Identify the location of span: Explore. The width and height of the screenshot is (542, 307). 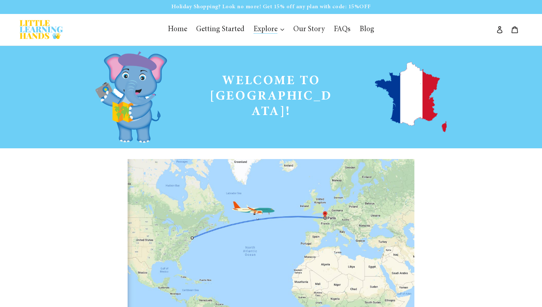
(265, 30).